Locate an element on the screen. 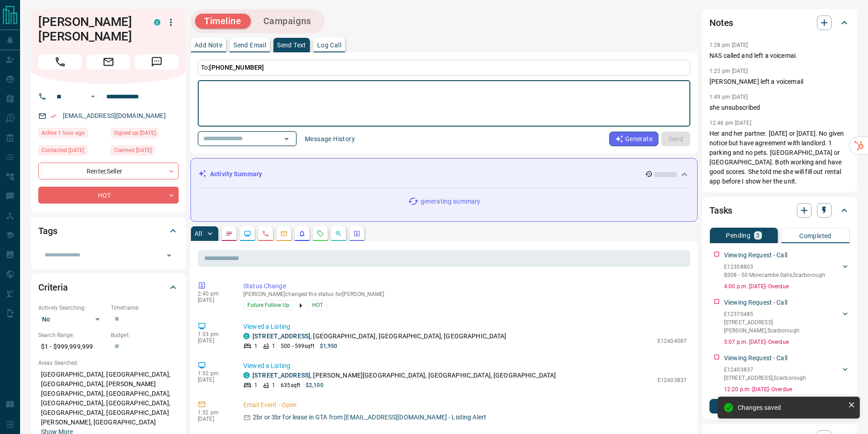 This screenshot has width=868, height=434. p: $1,950 is located at coordinates (328, 346).